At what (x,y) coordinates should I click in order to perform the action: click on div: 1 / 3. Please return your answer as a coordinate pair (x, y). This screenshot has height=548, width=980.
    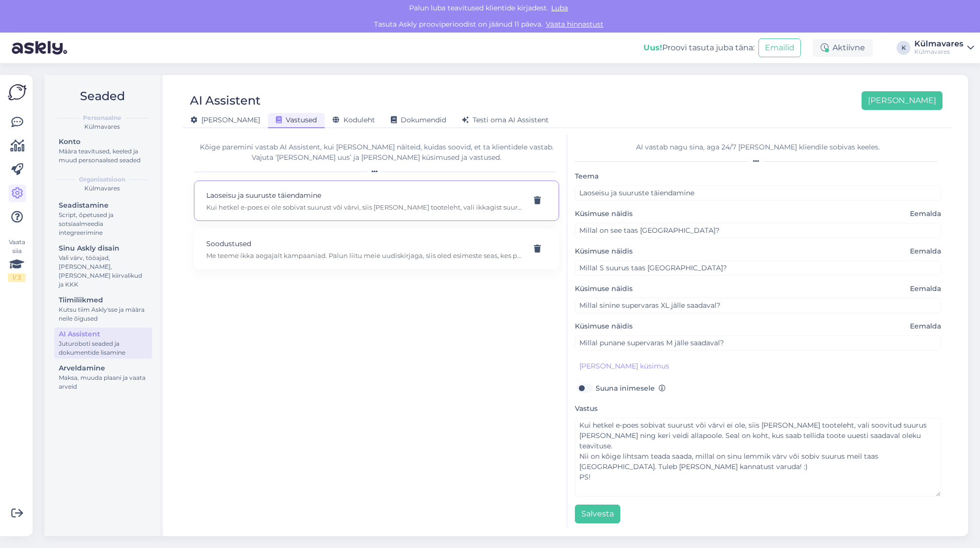
    Looking at the image, I should click on (17, 277).